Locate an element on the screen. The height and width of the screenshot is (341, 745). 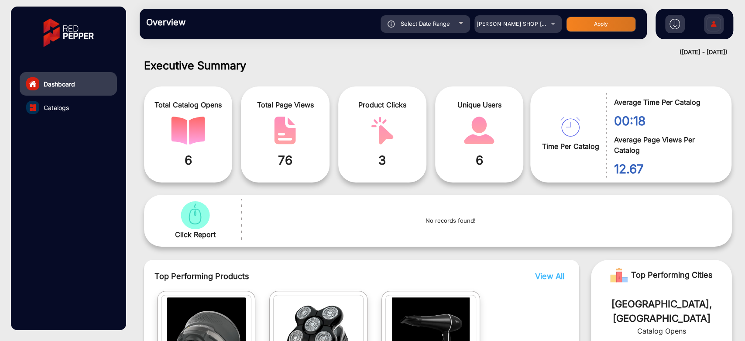
span: Average Page Views Per Catalog is located at coordinates (666, 145).